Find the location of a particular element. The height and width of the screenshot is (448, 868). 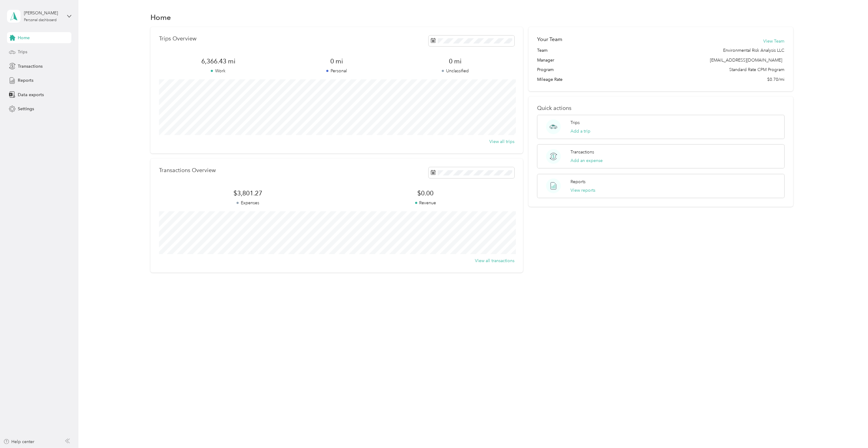

button: Help center is located at coordinates (19, 441).